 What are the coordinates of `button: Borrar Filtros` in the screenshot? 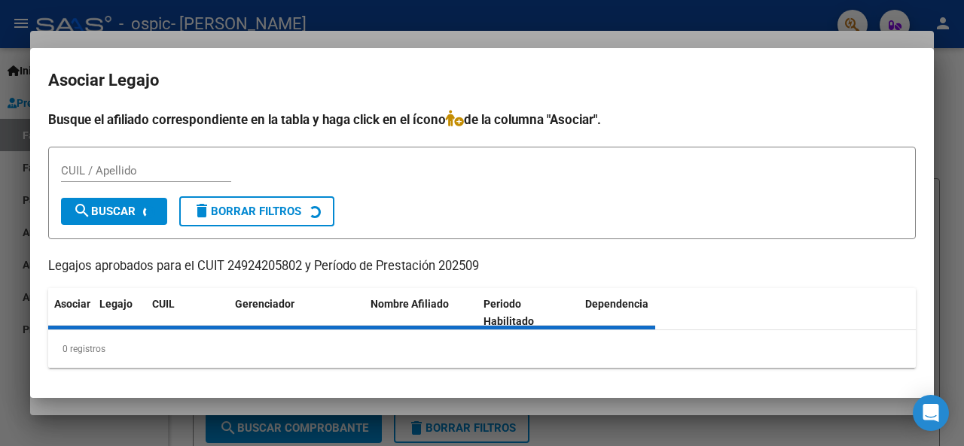 It's located at (257, 212).